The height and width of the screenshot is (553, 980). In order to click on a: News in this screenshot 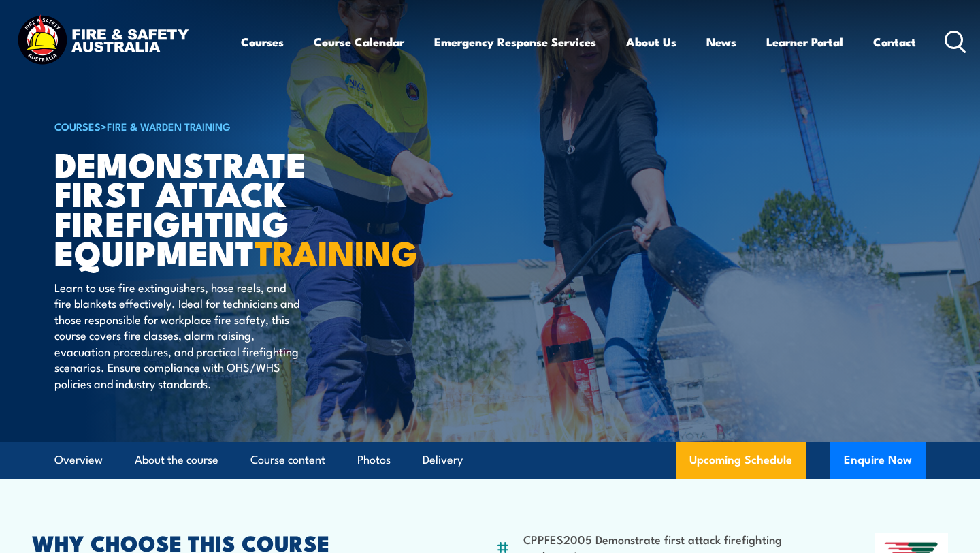, I will do `click(721, 42)`.